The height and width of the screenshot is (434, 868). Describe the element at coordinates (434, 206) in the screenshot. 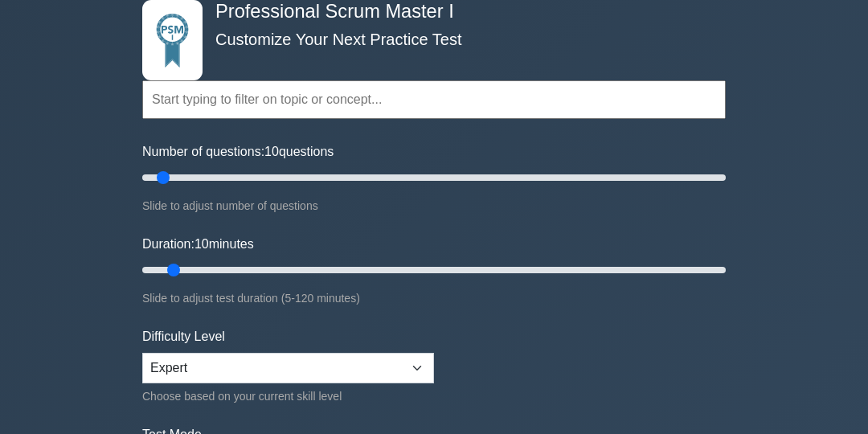

I see `div: Slide to adjust number of questions` at that location.